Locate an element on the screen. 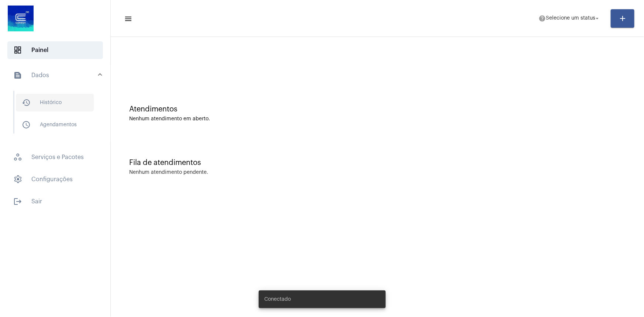 Image resolution: width=644 pixels, height=317 pixels. div: Nenhum atendimento em aberto. is located at coordinates (377, 119).